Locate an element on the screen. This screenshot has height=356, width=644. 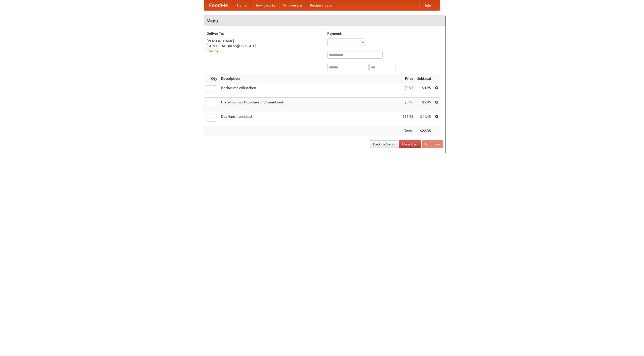
button: Purchase is located at coordinates (433, 144).